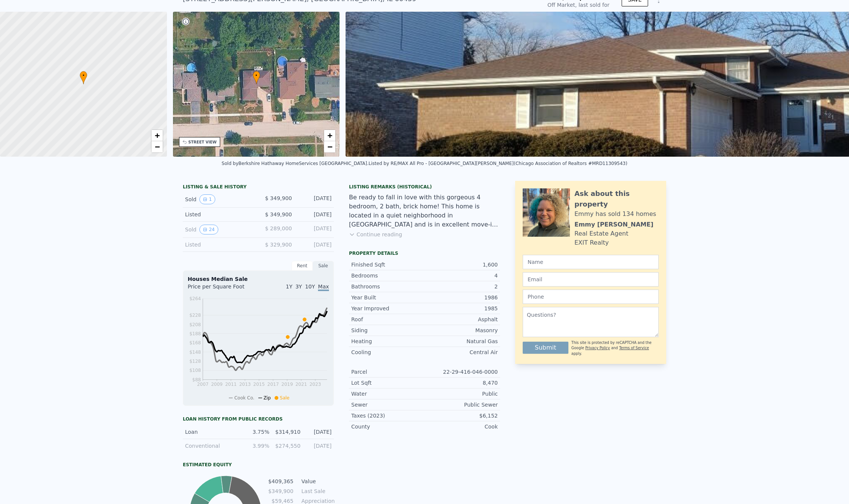 Image resolution: width=849 pixels, height=504 pixels. What do you see at coordinates (388, 319) in the screenshot?
I see `div: Roof` at bounding box center [388, 319].